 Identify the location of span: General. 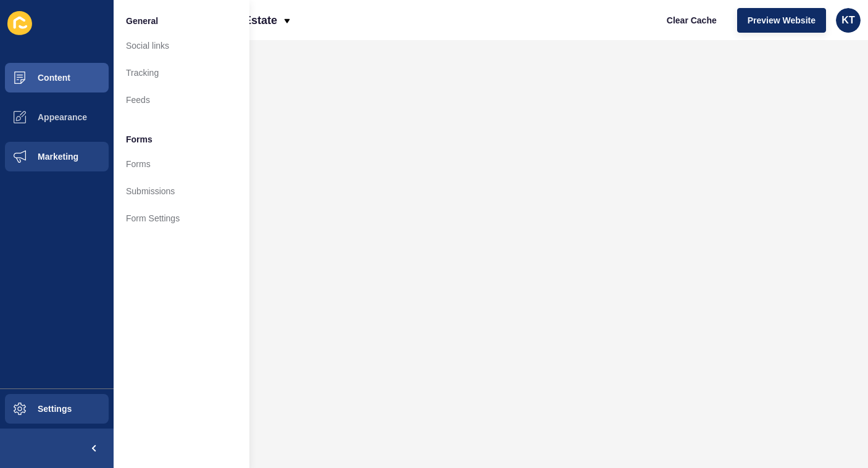
(142, 21).